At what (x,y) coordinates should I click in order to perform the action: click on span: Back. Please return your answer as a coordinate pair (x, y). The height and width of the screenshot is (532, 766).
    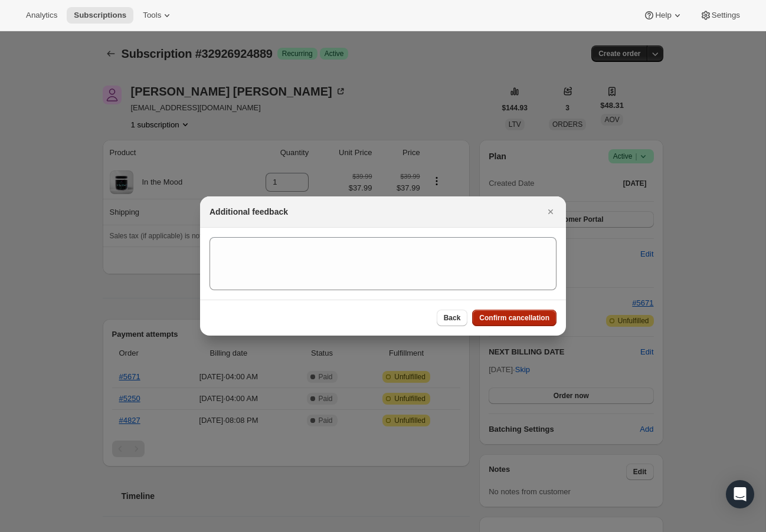
    Looking at the image, I should click on (452, 318).